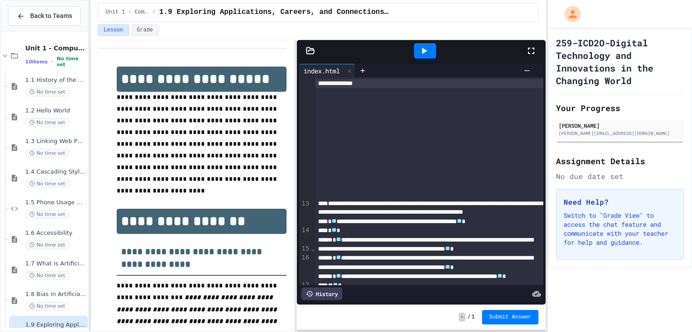 This screenshot has width=692, height=332. Describe the element at coordinates (55, 233) in the screenshot. I see `span: 1.6 Accessibility` at that location.